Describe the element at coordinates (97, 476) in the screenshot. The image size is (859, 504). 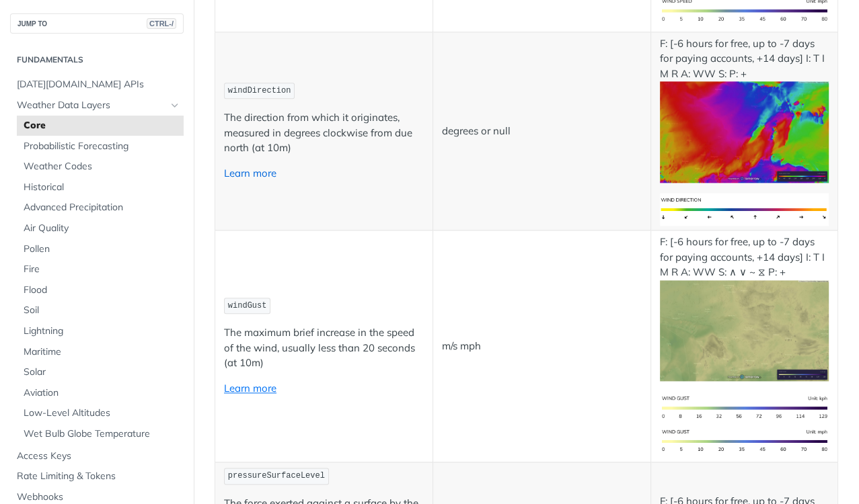
I see `a: Rate Limiting & Tokens` at that location.